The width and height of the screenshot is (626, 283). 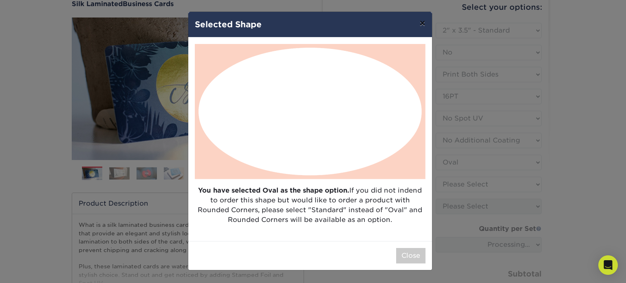 I want to click on button: Close, so click(x=411, y=256).